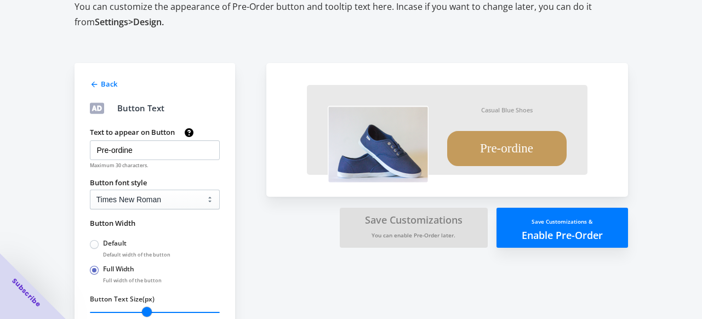 The height and width of the screenshot is (319, 702). I want to click on label: Maximum 30 characters., so click(154, 165).